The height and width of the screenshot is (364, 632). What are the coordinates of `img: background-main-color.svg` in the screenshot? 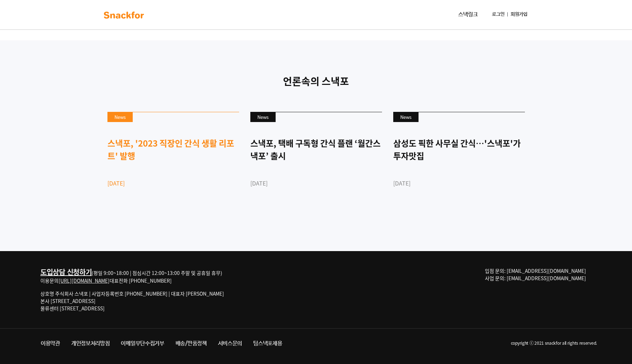 It's located at (124, 15).